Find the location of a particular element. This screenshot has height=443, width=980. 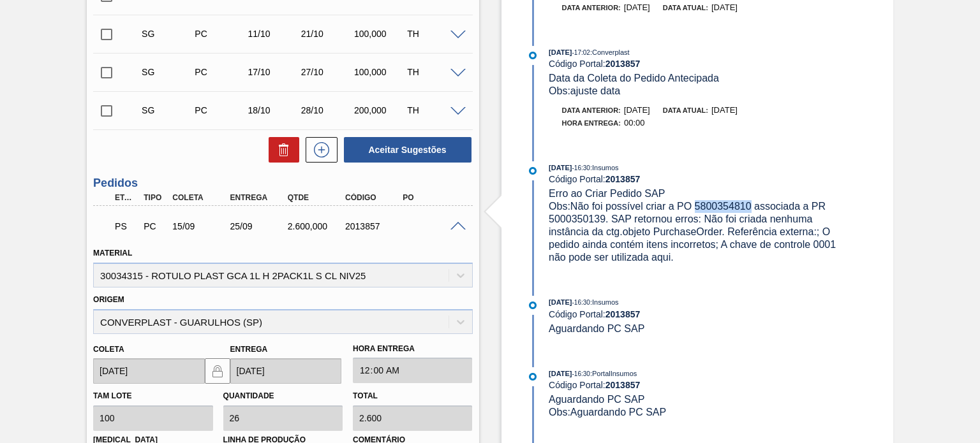

img: locked is located at coordinates (217, 371).